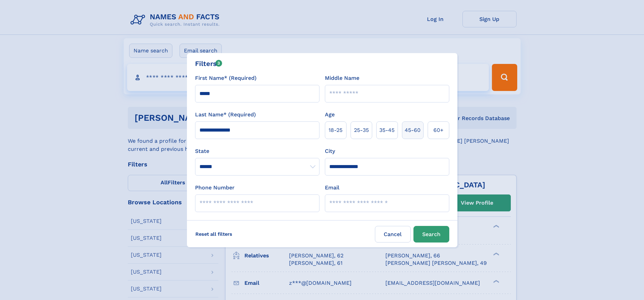 Image resolution: width=644 pixels, height=300 pixels. Describe the element at coordinates (438, 130) in the screenshot. I see `span: 60+` at that location.